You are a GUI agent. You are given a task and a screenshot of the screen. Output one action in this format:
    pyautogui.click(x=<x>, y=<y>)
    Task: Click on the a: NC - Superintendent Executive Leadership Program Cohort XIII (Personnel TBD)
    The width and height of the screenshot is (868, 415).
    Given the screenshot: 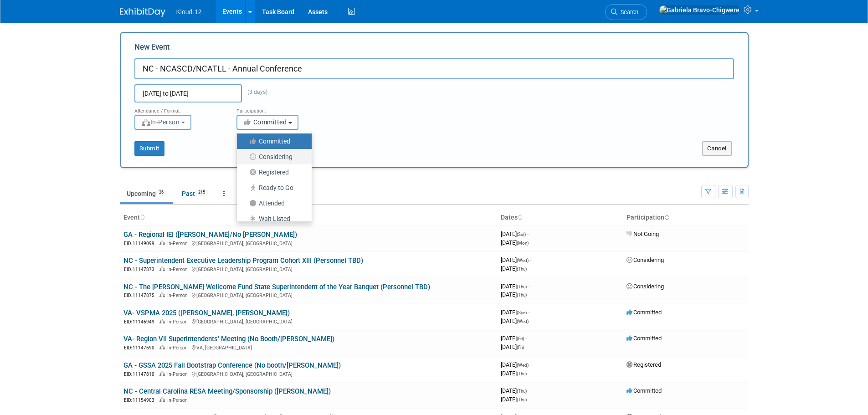 What is the action you would take?
    pyautogui.click(x=243, y=261)
    